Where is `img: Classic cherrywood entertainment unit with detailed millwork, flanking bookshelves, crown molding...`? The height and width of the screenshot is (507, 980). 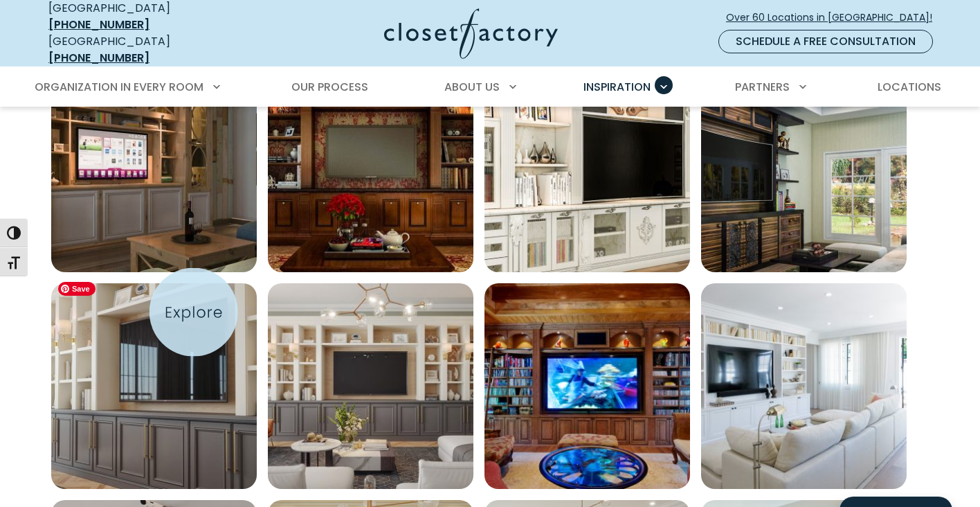 img: Classic cherrywood entertainment unit with detailed millwork, flanking bookshelves, crown molding... is located at coordinates (370, 169).